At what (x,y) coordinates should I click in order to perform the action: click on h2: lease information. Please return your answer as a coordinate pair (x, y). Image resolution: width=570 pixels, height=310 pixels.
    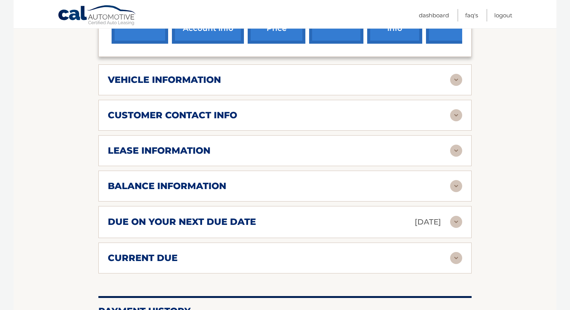
    Looking at the image, I should click on (159, 151).